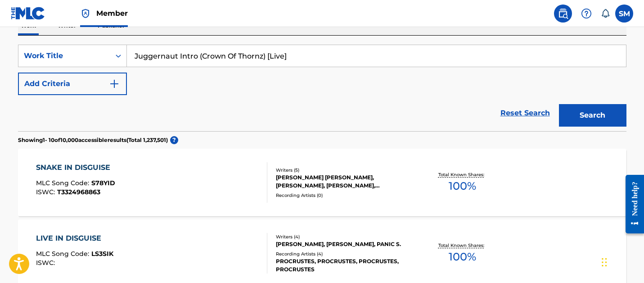 Image resolution: width=644 pixels, height=283 pixels. Describe the element at coordinates (102, 253) in the screenshot. I see `span: LS3SIK` at that location.